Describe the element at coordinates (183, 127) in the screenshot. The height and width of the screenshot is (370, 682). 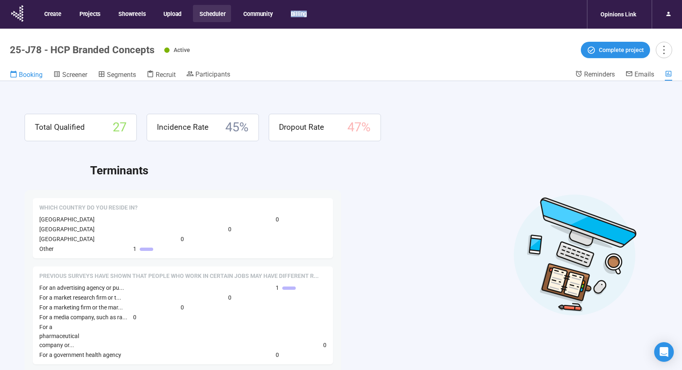
I see `span: Incidence Rate` at that location.